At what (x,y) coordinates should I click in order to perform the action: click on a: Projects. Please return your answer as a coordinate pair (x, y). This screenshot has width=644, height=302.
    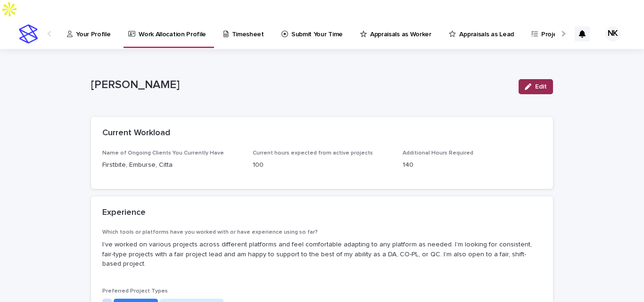
    Looking at the image, I should click on (550, 33).